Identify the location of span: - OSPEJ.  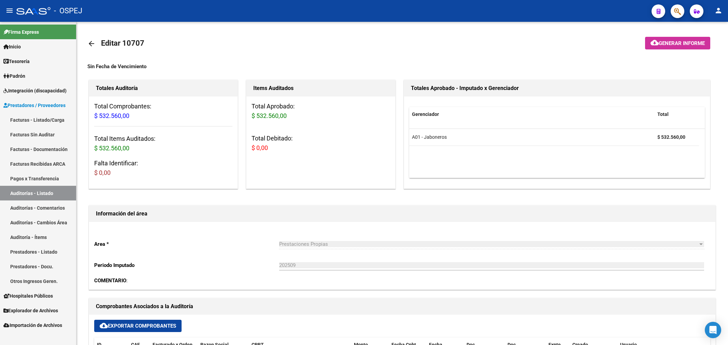
(68, 11).